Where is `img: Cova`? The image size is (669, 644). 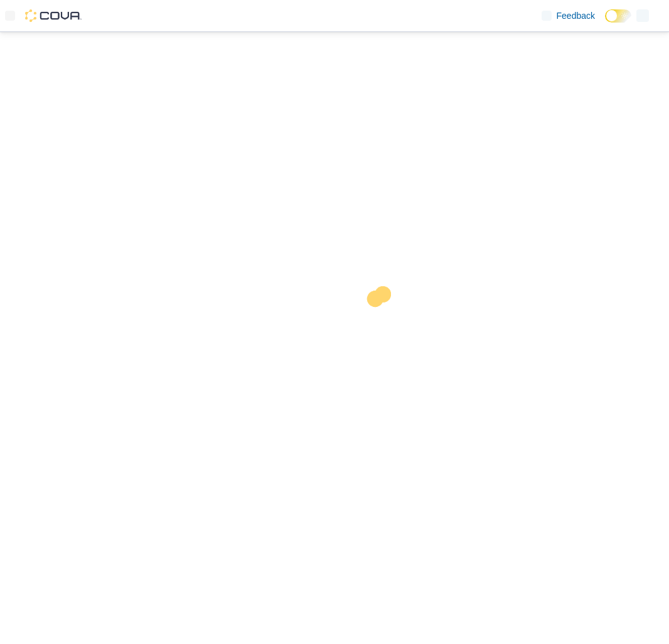
img: Cova is located at coordinates (53, 16).